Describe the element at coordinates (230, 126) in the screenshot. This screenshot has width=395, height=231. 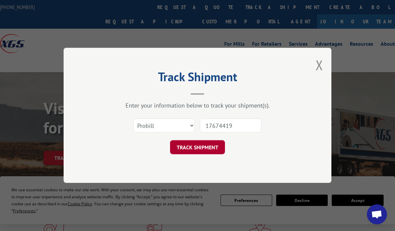
I see `input: Number(s)` at that location.